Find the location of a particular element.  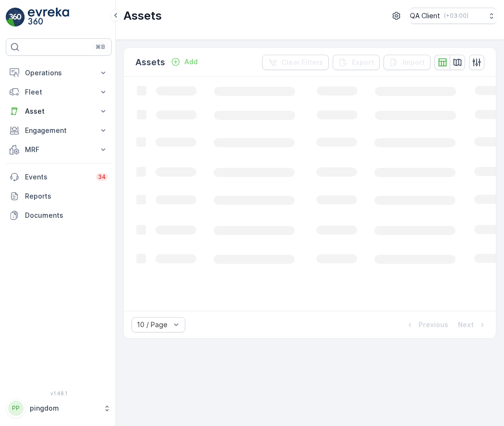

p: Operations is located at coordinates (59, 73).